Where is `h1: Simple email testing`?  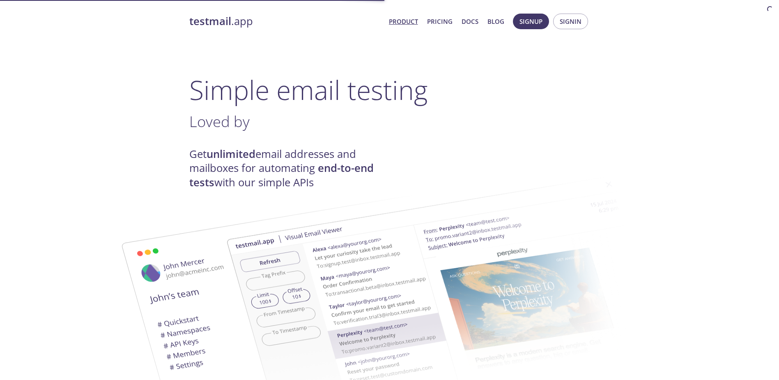 h1: Simple email testing is located at coordinates (390, 90).